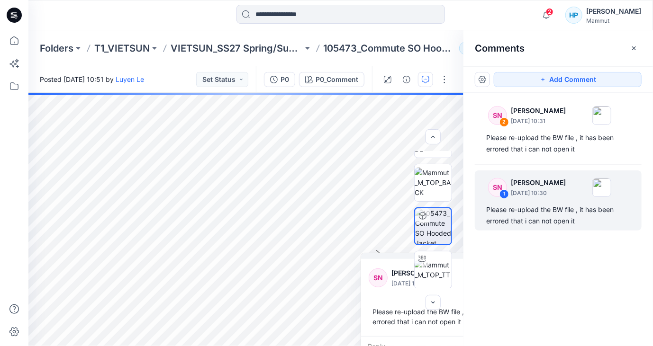 The height and width of the screenshot is (346, 653). I want to click on div: P0, so click(285, 80).